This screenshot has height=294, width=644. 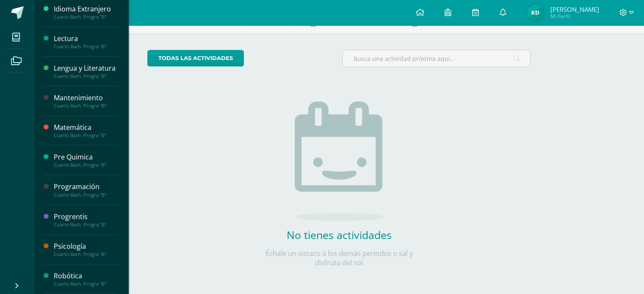 What do you see at coordinates (339, 161) in the screenshot?
I see `img: no_activities.png` at bounding box center [339, 161].